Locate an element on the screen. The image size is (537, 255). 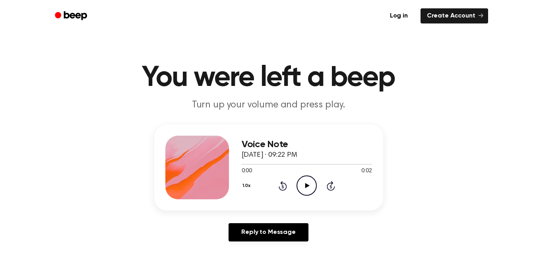
button: 1.0x is located at coordinates (248, 186).